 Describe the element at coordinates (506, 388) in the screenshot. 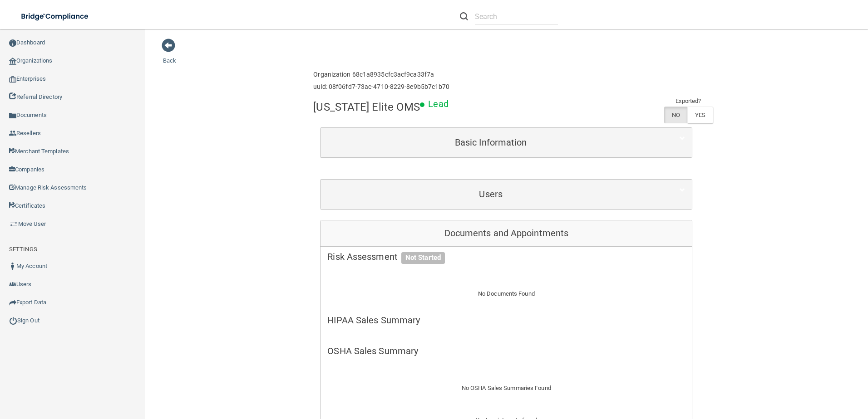

I see `div: No OSHA Sales Summaries Found` at that location.